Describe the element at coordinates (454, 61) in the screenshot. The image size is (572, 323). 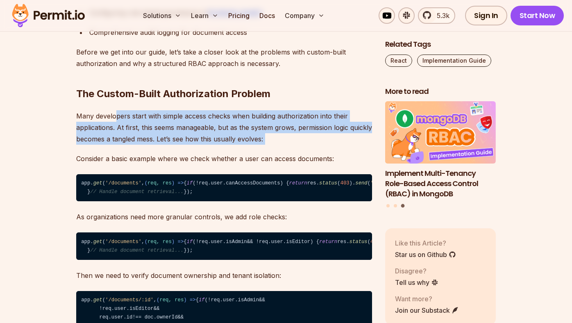
I see `a: Implementation Guide` at that location.